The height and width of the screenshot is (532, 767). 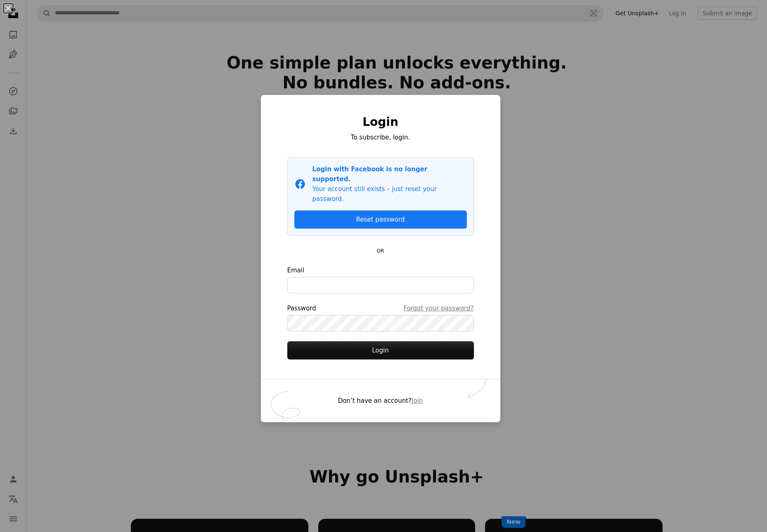 What do you see at coordinates (381, 122) in the screenshot?
I see `h1: Login` at bounding box center [381, 122].